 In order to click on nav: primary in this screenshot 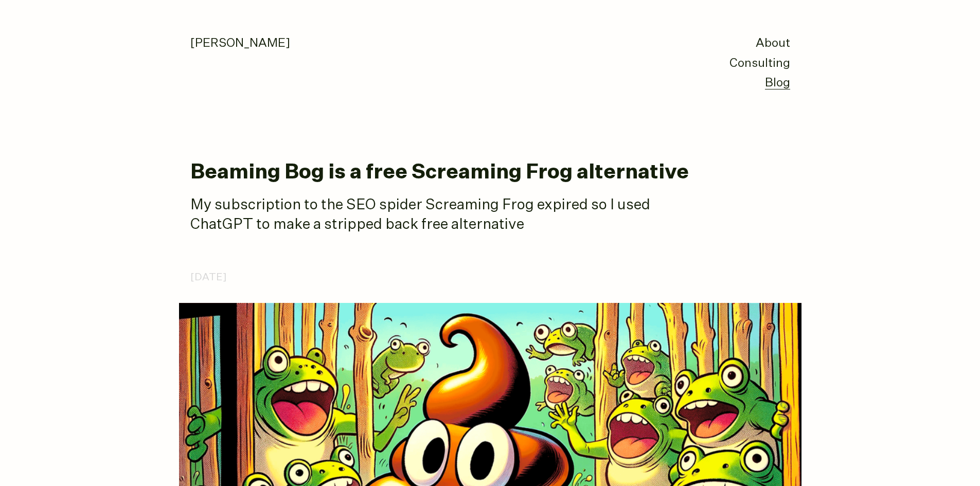, I will do `click(760, 64)`.